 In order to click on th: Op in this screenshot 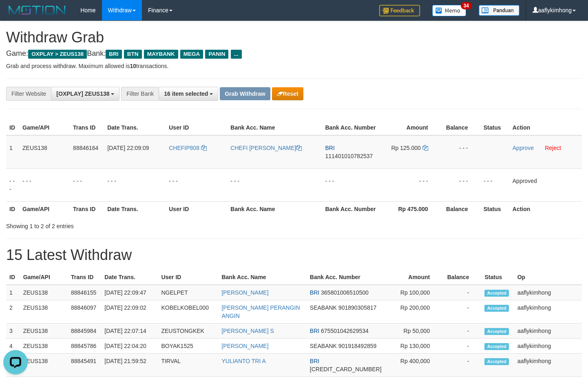, I will do `click(548, 277)`.